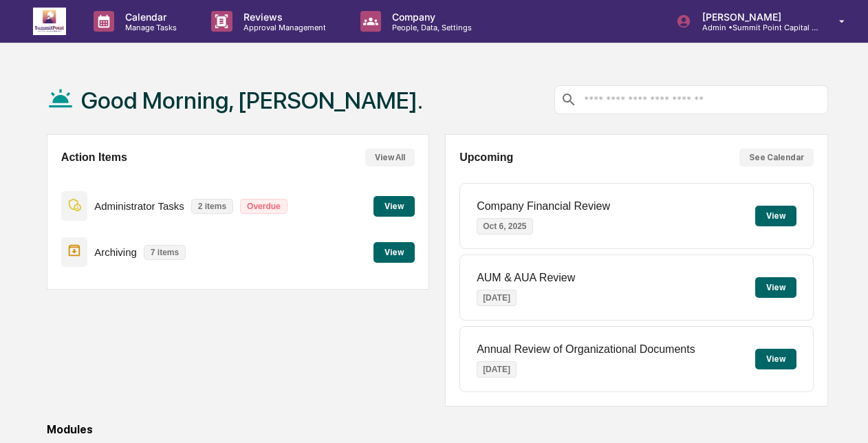 This screenshot has height=443, width=868. I want to click on button: See Calendar, so click(776, 158).